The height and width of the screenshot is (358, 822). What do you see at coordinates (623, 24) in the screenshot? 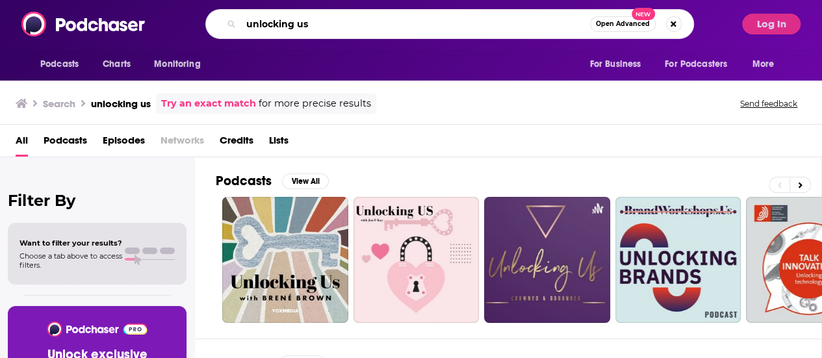
I see `span: Open Advanced` at bounding box center [623, 24].